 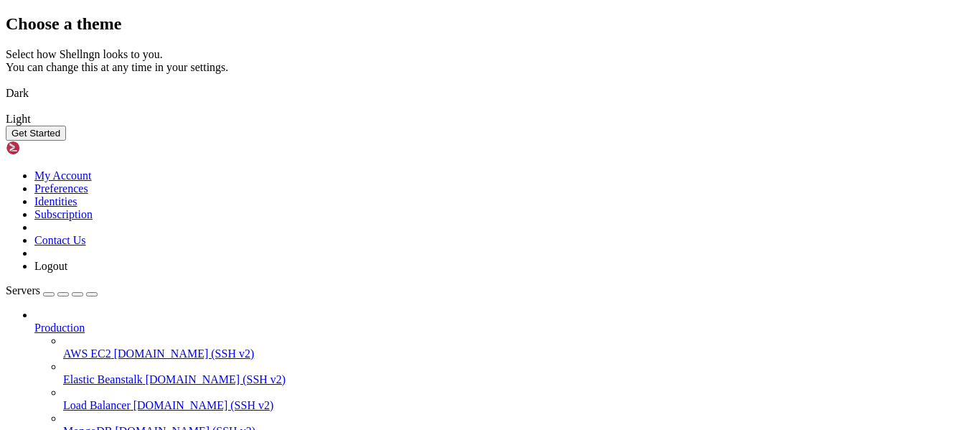 What do you see at coordinates (36, 133) in the screenshot?
I see `button: Get Started` at bounding box center [36, 133].